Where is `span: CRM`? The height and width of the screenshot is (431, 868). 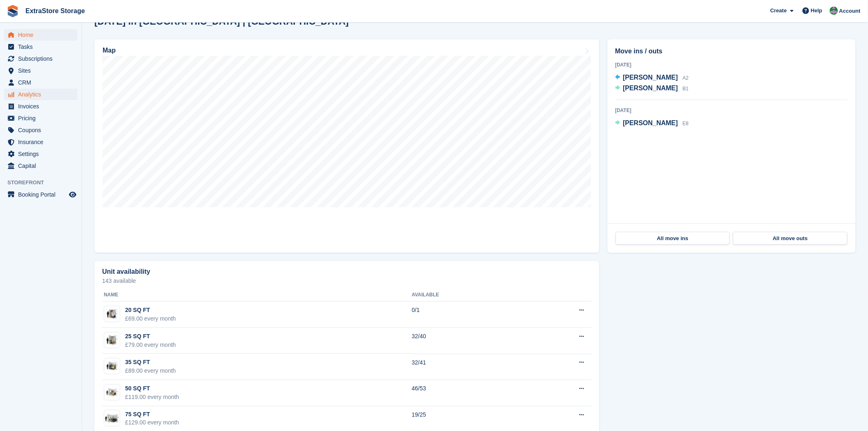
span: CRM is located at coordinates (42, 83).